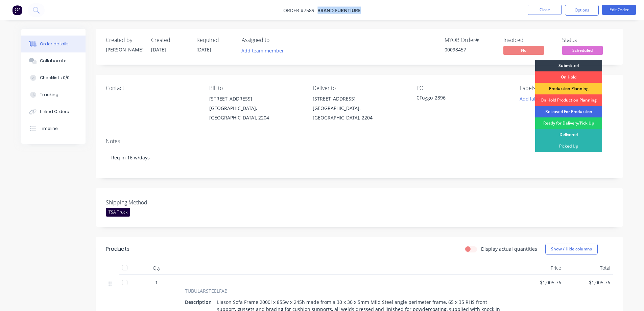  What do you see at coordinates (569, 146) in the screenshot?
I see `div: Picked Up` at bounding box center [569, 146].